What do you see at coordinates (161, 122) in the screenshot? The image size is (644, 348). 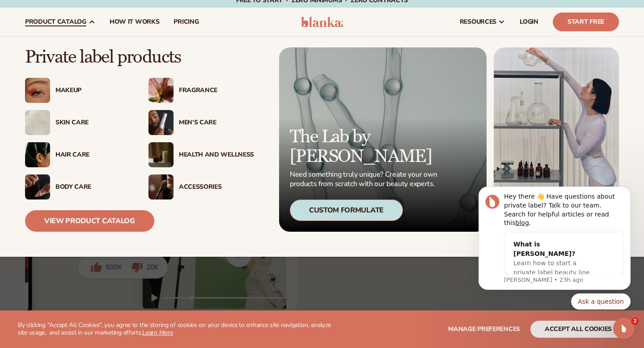 I see `img: Male holding moisturizer bottle.` at bounding box center [161, 122].